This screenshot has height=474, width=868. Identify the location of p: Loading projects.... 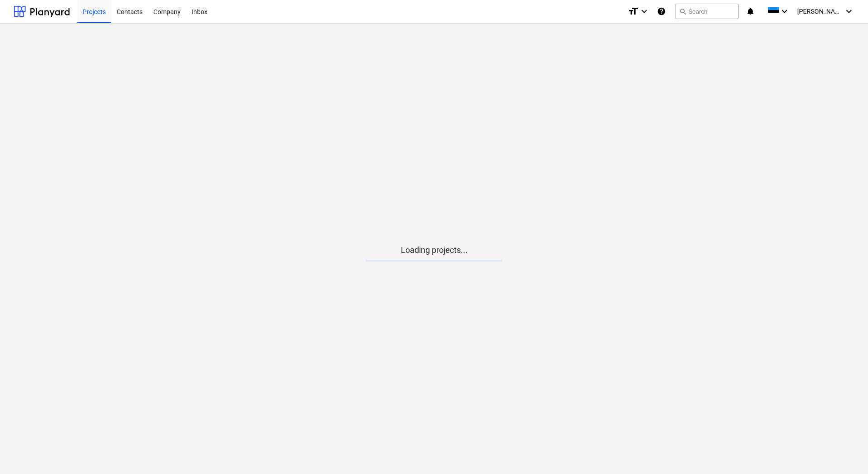
(434, 250).